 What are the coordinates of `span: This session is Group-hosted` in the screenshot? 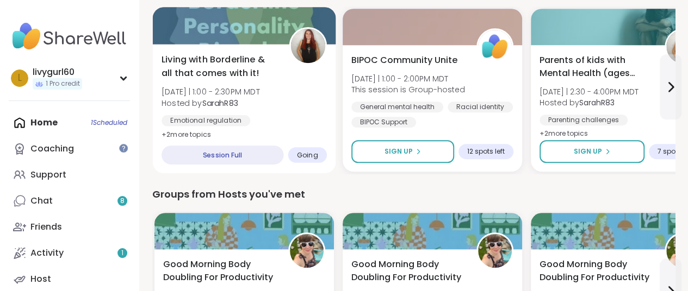 It's located at (408, 90).